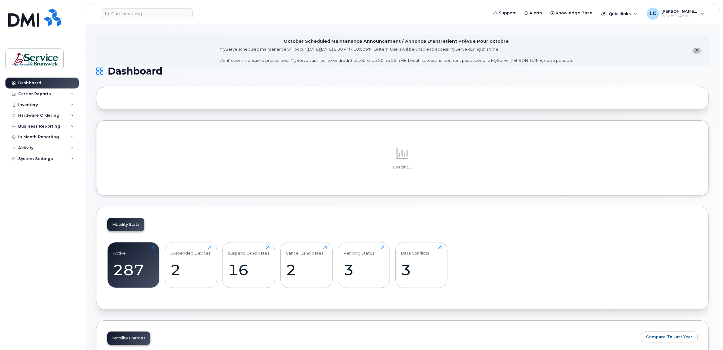 The image size is (723, 350). What do you see at coordinates (133, 265) in the screenshot?
I see `a: Active287` at bounding box center [133, 265].